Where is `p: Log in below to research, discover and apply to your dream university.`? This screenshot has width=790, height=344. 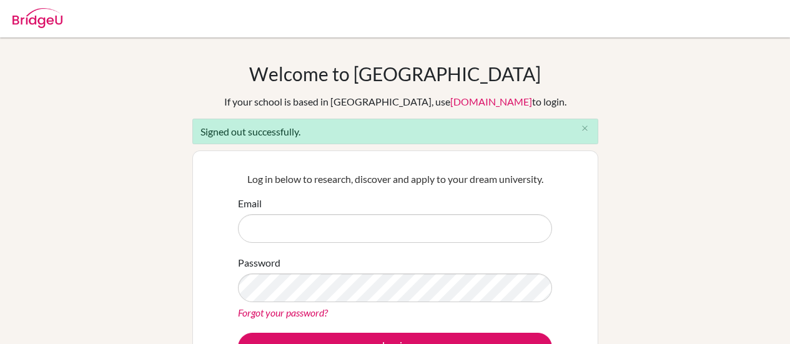 p: Log in below to research, discover and apply to your dream university. is located at coordinates (395, 179).